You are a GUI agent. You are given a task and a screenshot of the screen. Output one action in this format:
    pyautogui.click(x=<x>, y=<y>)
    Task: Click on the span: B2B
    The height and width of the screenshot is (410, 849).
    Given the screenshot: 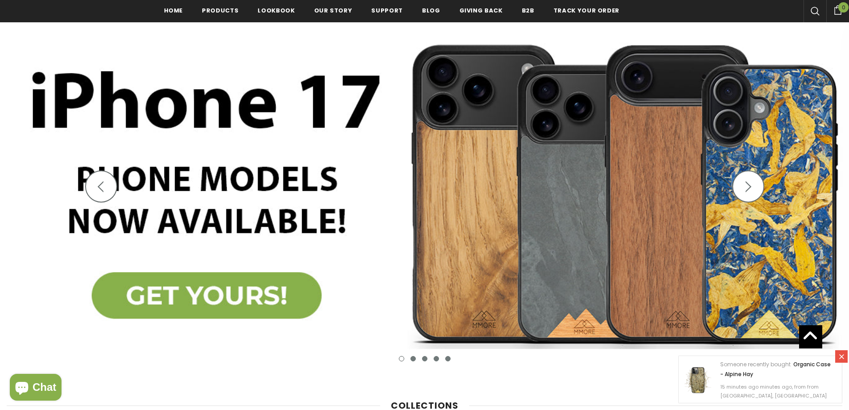 What is the action you would take?
    pyautogui.click(x=528, y=10)
    